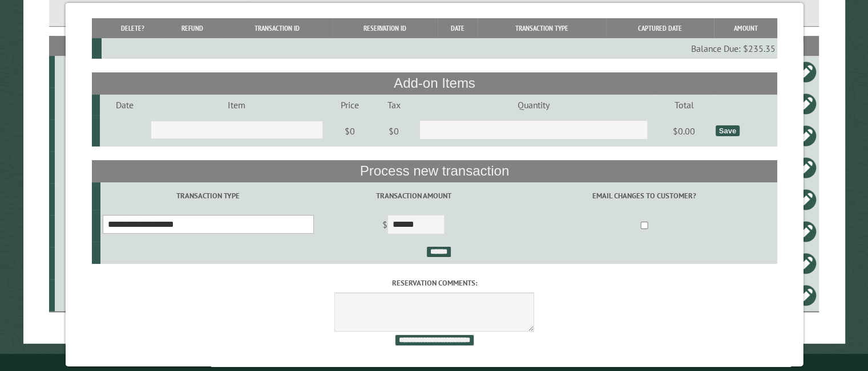  Describe the element at coordinates (79, 72) in the screenshot. I see `div: 99` at that location.